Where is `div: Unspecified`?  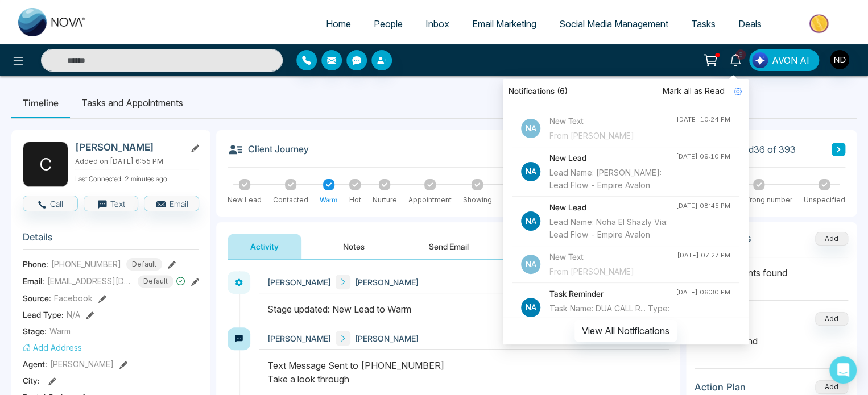
div: Unspecified is located at coordinates (824, 200).